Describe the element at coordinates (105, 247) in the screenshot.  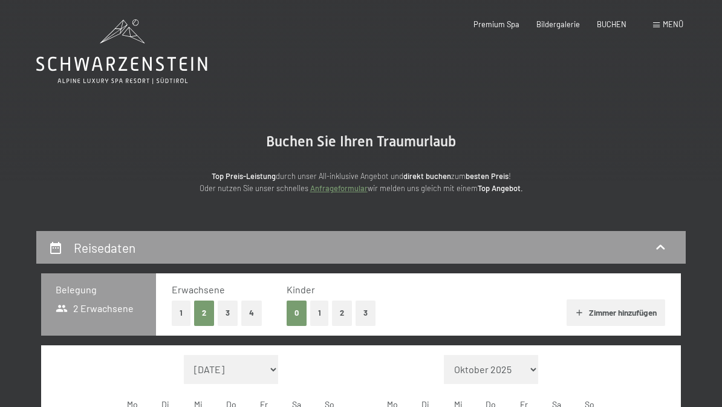
I see `h2: Reisedaten` at that location.